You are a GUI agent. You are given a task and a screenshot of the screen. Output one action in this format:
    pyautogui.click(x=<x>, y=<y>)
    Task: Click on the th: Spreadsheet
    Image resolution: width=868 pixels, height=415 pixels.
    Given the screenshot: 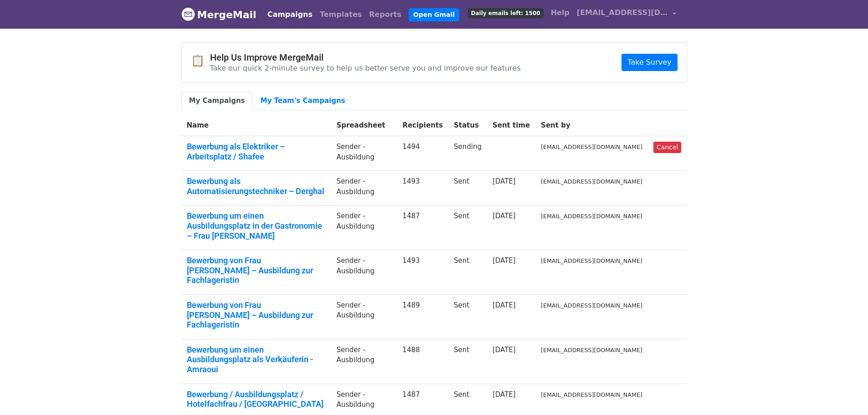 What is the action you would take?
    pyautogui.click(x=364, y=125)
    